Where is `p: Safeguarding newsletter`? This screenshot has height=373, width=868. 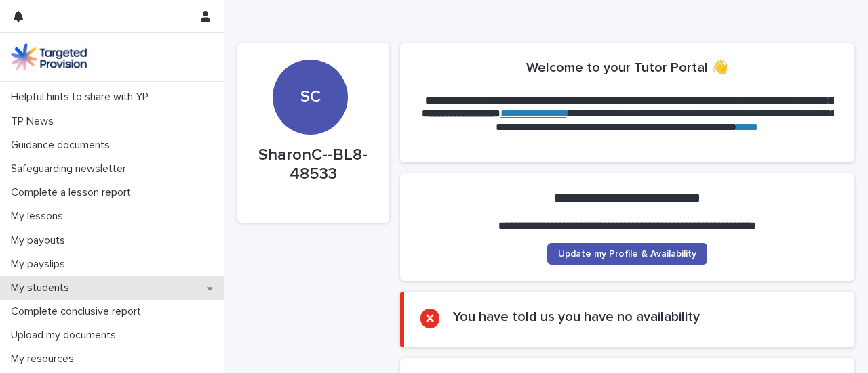 p: Safeguarding newsletter is located at coordinates (71, 169).